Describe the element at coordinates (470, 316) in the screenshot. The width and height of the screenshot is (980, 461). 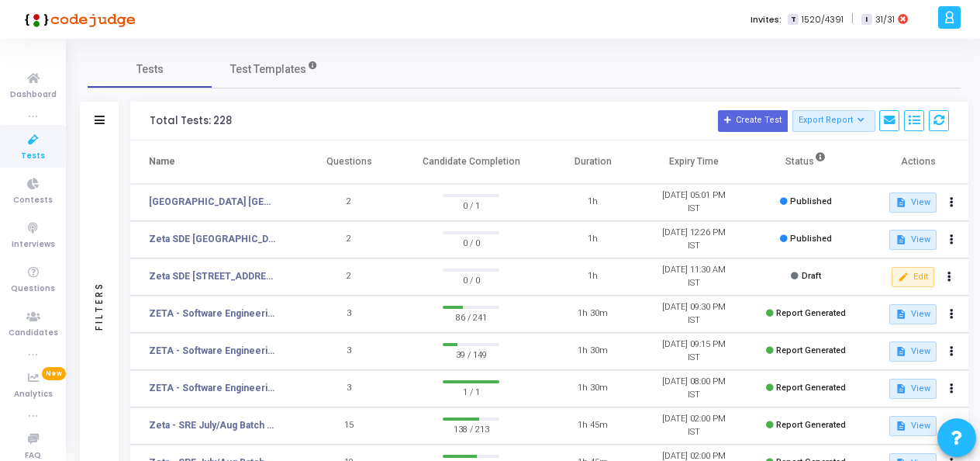
I see `span: 86 / 241` at that location.